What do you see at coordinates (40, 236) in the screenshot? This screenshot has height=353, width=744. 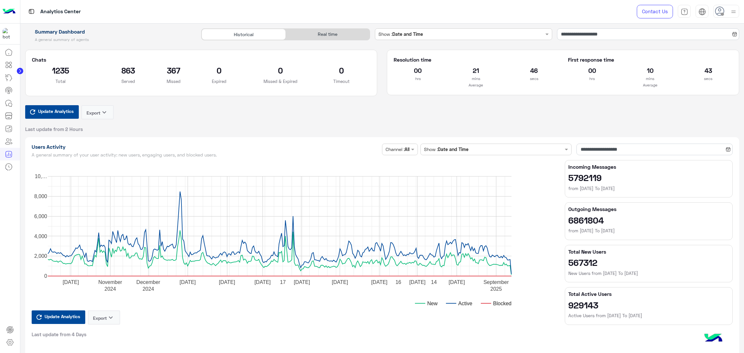 I see `text: 4,000` at bounding box center [40, 236].